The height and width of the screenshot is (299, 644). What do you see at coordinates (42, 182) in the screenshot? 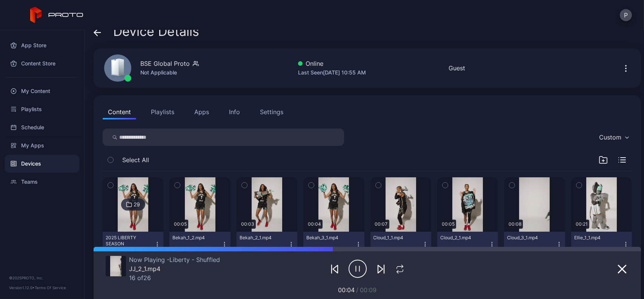
I see `a: Teams` at bounding box center [42, 182].